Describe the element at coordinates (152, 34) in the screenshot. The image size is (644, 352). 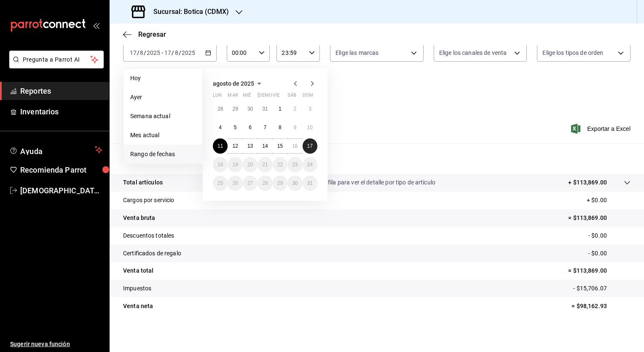
I see `span: Regresar` at that location.